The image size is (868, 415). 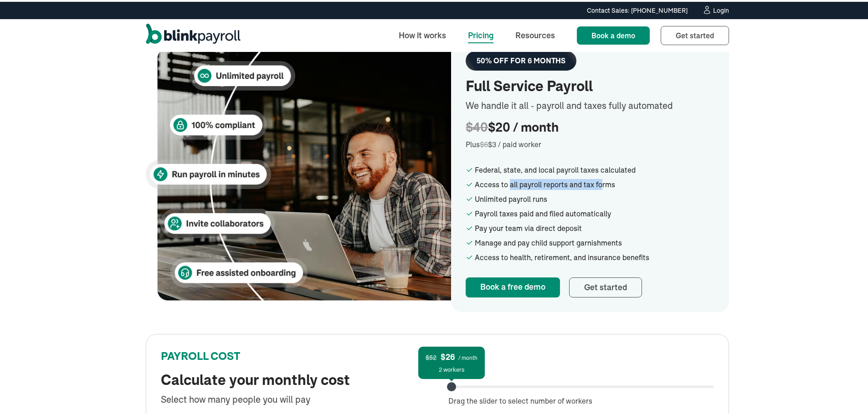 What do you see at coordinates (484, 143) in the screenshot?
I see `span: $6` at bounding box center [484, 143].